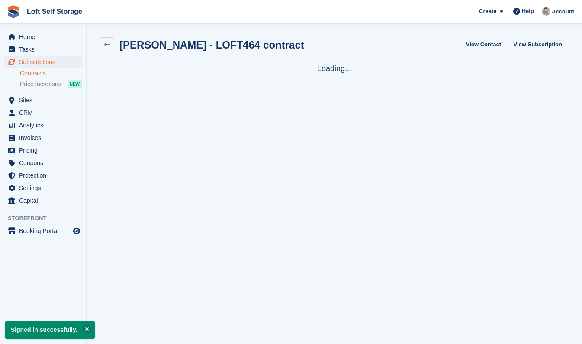  I want to click on span: Analytics, so click(45, 125).